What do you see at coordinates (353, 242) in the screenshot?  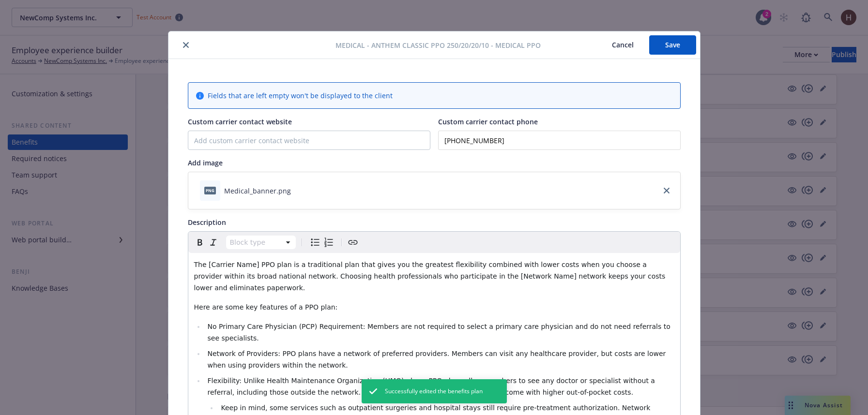 I see `button: Create link` at bounding box center [353, 242].